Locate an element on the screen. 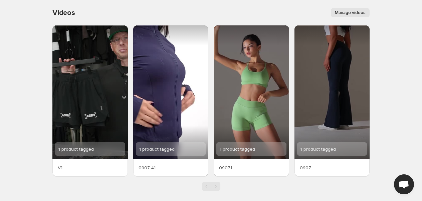  span: Videos is located at coordinates (64, 13).